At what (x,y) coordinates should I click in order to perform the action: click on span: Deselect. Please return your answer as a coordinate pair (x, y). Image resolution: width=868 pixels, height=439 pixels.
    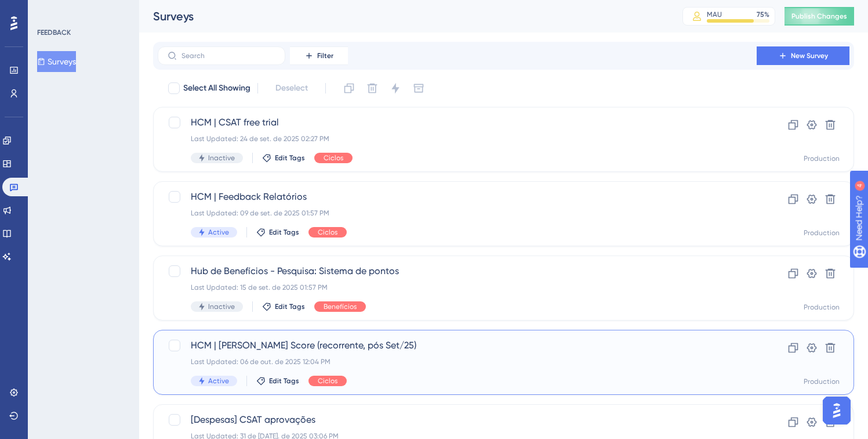
    Looking at the image, I should click on (292, 88).